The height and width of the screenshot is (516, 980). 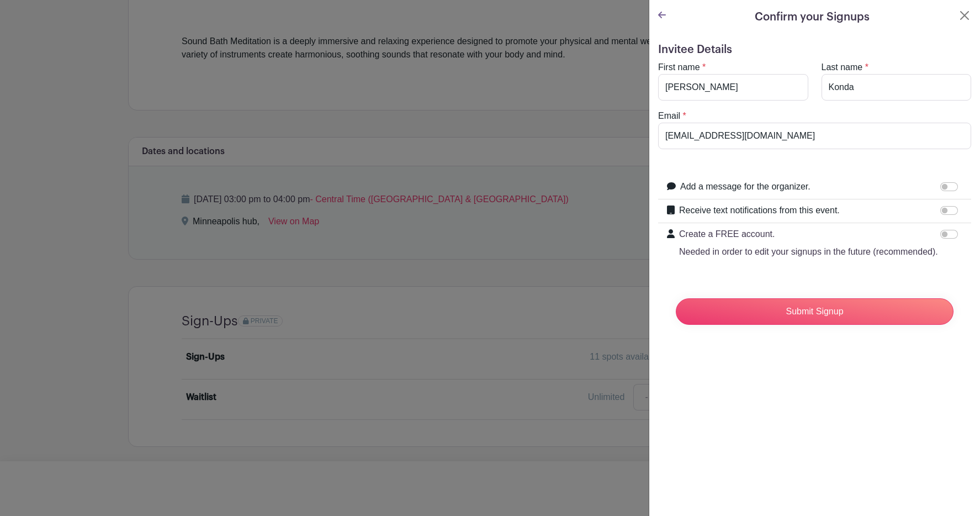 What do you see at coordinates (812, 17) in the screenshot?
I see `h5: Confirm your Signups` at bounding box center [812, 17].